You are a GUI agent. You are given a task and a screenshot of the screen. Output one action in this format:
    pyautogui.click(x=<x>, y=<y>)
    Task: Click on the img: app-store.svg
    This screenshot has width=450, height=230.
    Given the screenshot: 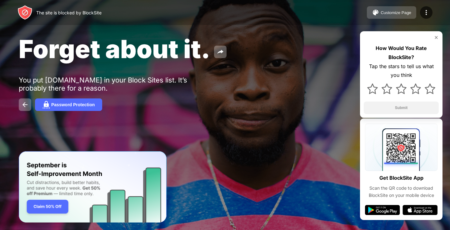 What is the action you would take?
    pyautogui.click(x=420, y=210)
    